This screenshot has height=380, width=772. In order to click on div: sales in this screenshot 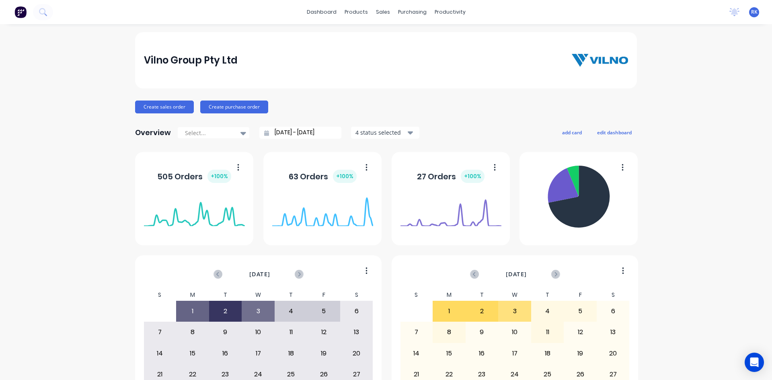, I will do `click(383, 12)`.